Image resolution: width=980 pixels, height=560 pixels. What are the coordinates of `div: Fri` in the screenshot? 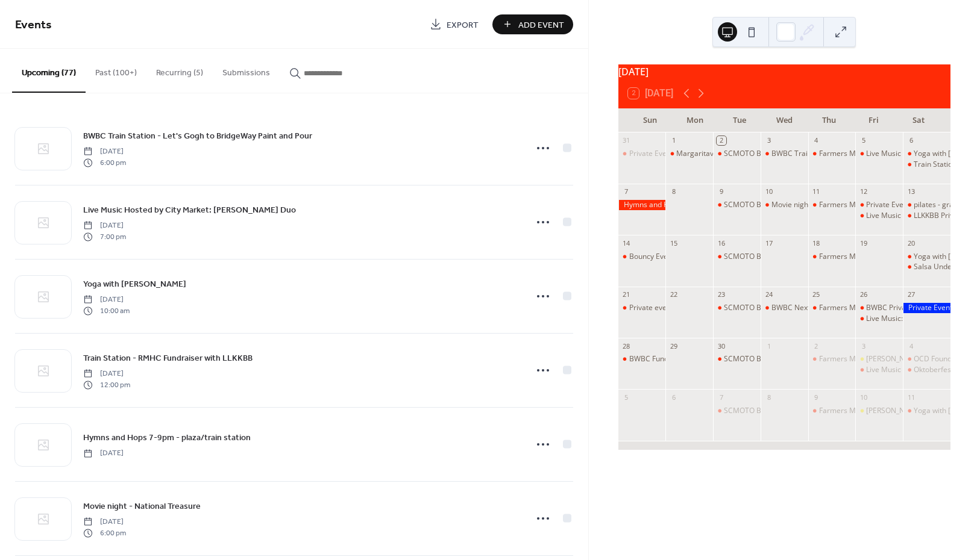 It's located at (874, 120).